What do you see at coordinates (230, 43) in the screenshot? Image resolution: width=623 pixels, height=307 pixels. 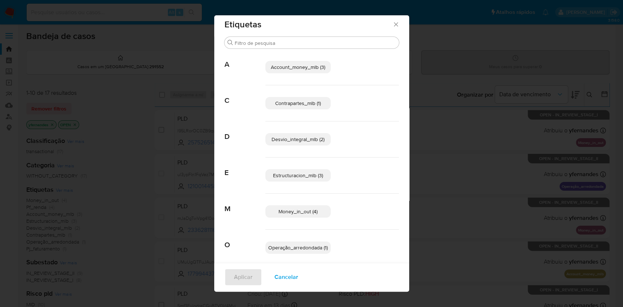 I see `button: Procurar` at bounding box center [230, 43].